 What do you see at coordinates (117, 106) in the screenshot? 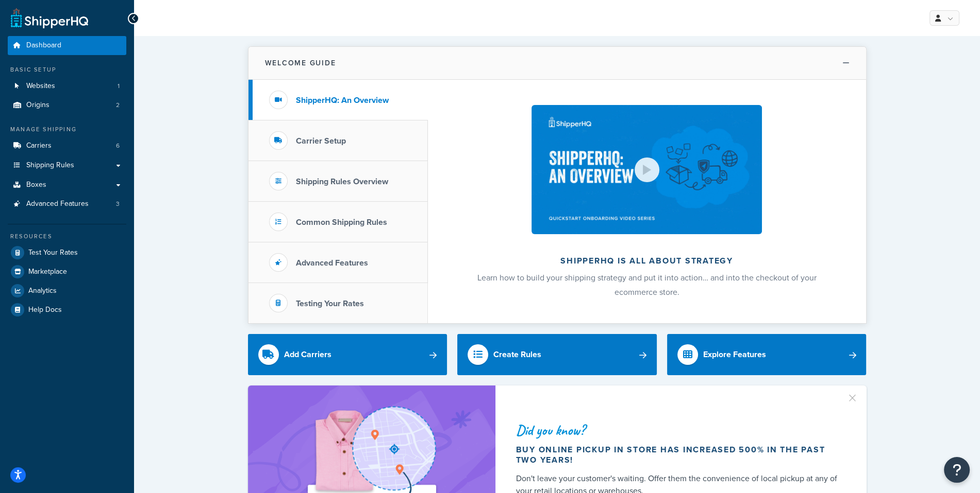
I see `span: 2` at bounding box center [117, 106].